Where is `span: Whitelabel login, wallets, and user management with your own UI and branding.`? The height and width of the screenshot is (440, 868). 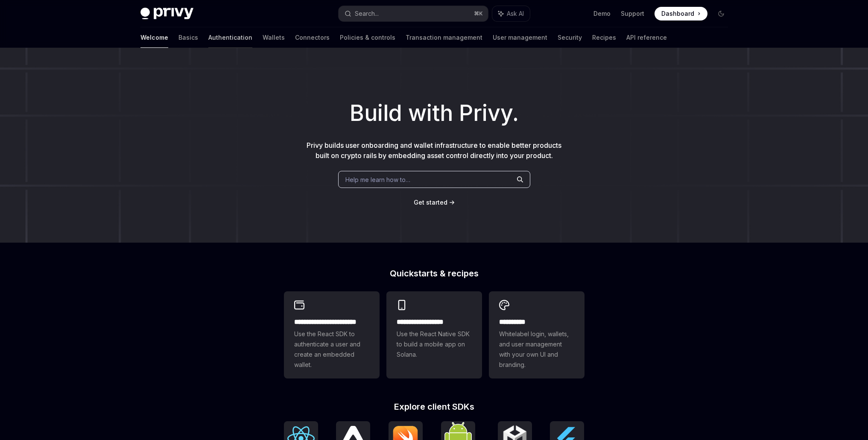 span: Whitelabel login, wallets, and user management with your own UI and branding. is located at coordinates (537, 349).